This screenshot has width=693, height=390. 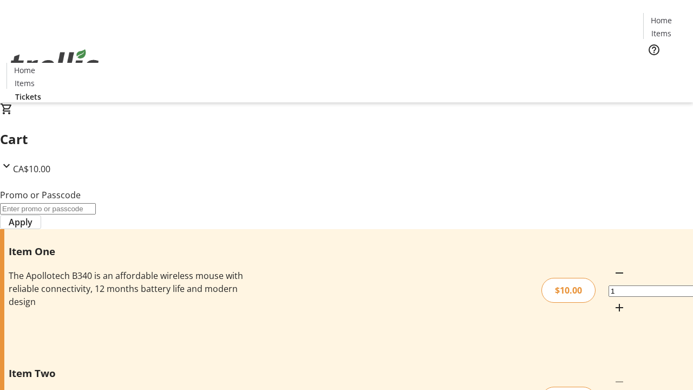 What do you see at coordinates (31, 169) in the screenshot?
I see `span: CA$10.00` at bounding box center [31, 169].